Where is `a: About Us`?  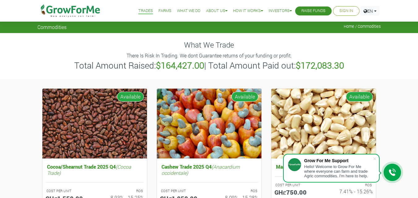 a: About Us is located at coordinates (217, 11).